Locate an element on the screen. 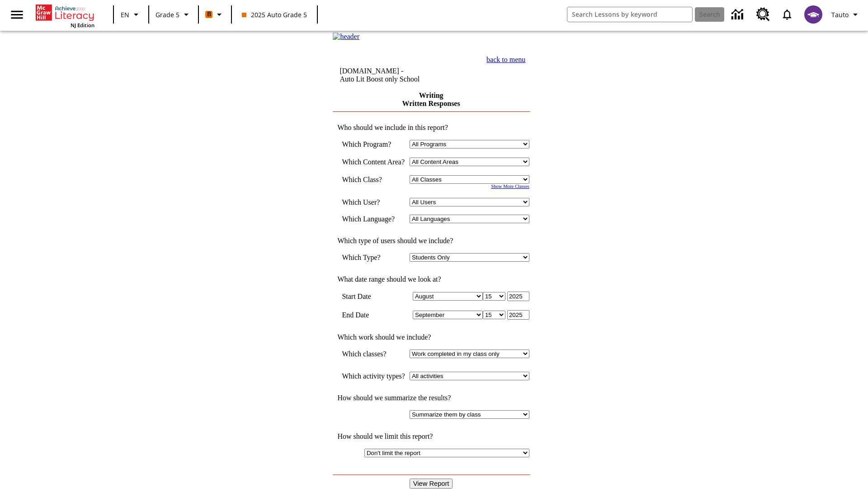 The width and height of the screenshot is (868, 489). span: EN is located at coordinates (125, 14).